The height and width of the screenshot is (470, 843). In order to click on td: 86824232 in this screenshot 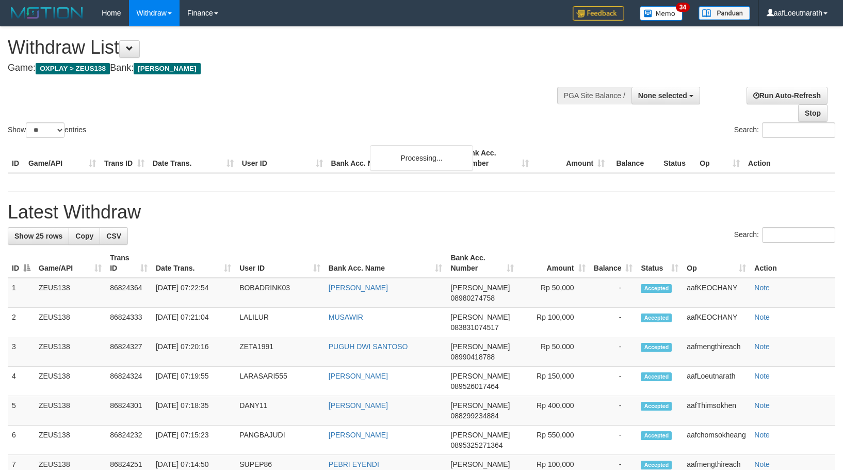, I will do `click(128, 440)`.